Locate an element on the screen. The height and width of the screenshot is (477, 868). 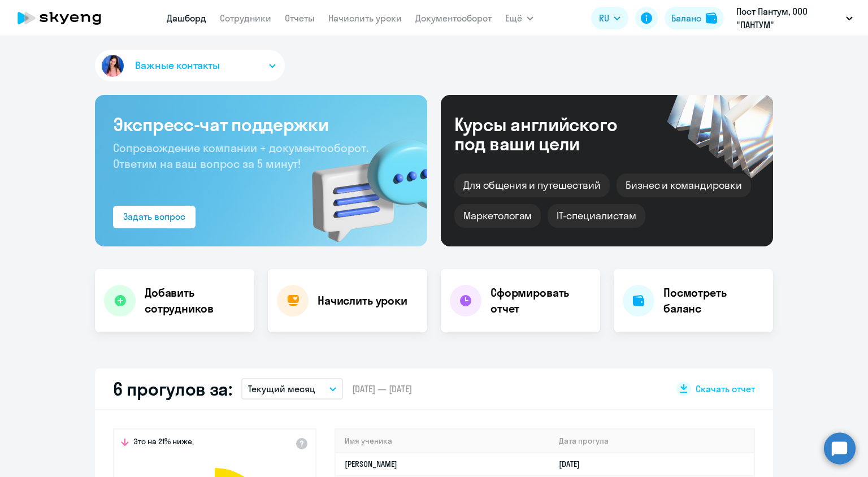
h4: Добавить сотрудников is located at coordinates (195, 301).